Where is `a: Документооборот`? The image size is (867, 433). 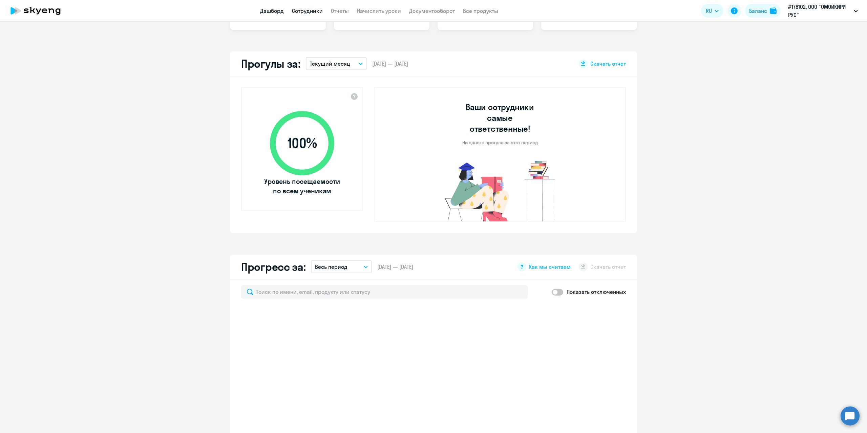 a: Документооборот is located at coordinates (432, 11).